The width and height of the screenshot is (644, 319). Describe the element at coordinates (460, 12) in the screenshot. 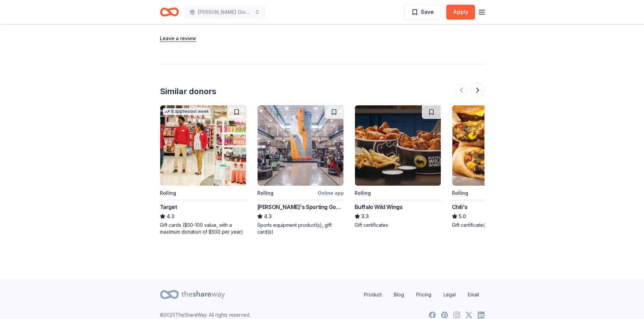

I see `button: Apply` at that location.